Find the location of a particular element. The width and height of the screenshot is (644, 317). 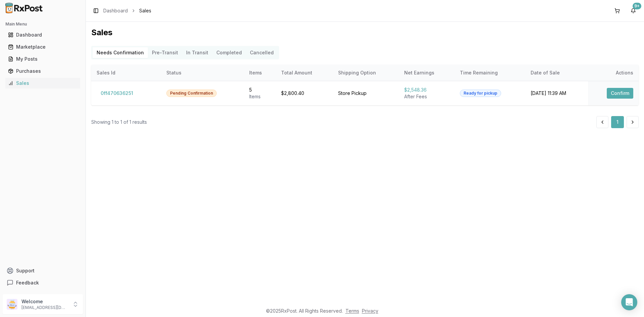

h2: Main Menu is located at coordinates (43, 24).